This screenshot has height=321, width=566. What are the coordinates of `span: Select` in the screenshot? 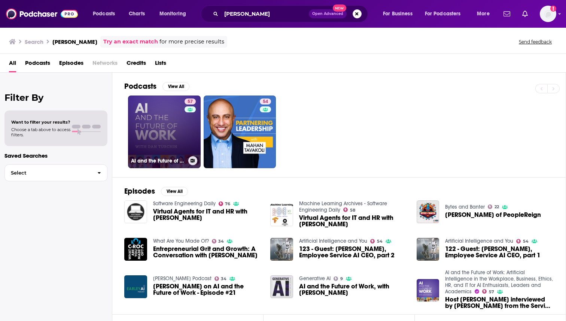 It's located at (48, 172).